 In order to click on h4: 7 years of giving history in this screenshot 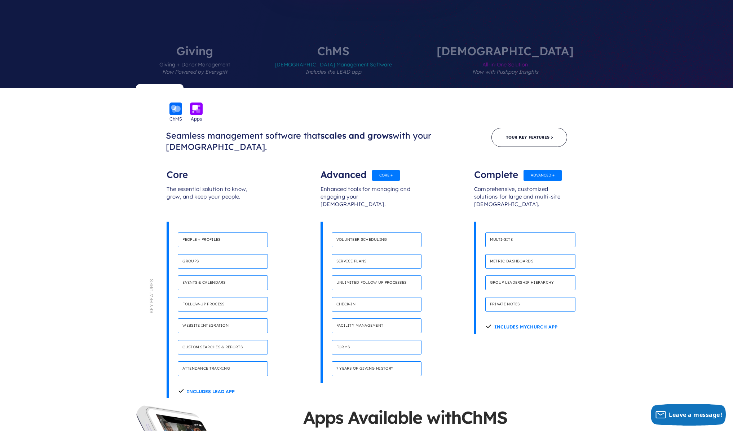, I will do `click(377, 368)`.